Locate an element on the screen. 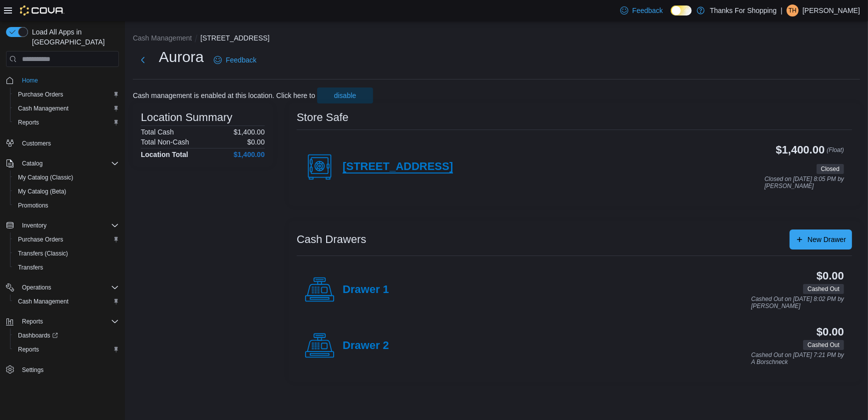  a: Transfers is located at coordinates (30, 267).